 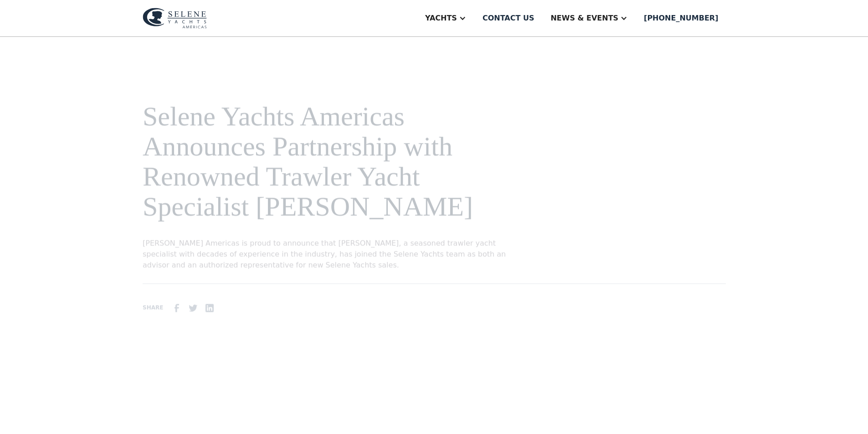 I want to click on div: SHARE, so click(x=153, y=308).